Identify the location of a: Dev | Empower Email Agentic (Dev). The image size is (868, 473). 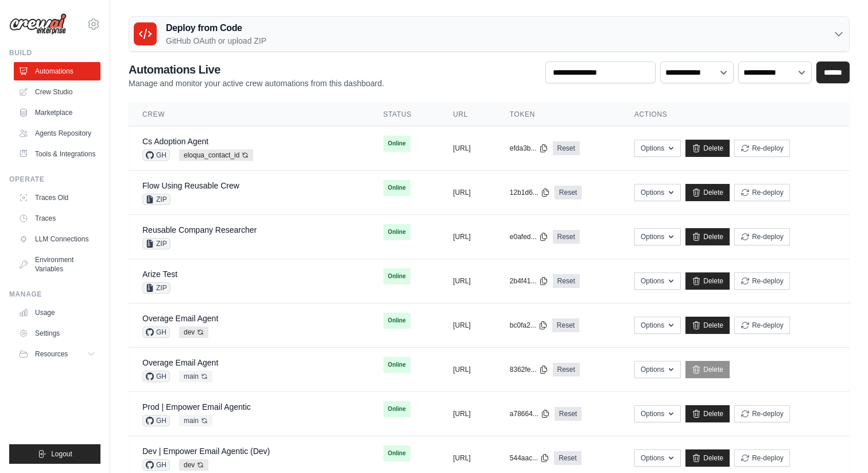
(206, 451).